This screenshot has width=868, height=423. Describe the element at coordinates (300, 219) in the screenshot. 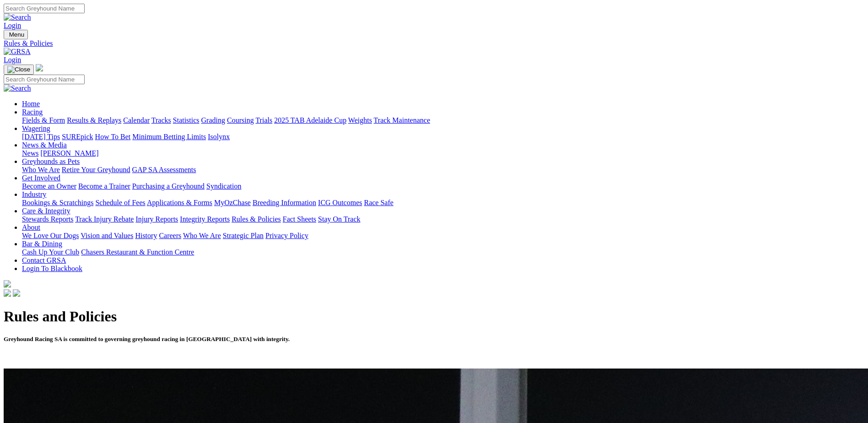

I see `a: Fact Sheets` at that location.